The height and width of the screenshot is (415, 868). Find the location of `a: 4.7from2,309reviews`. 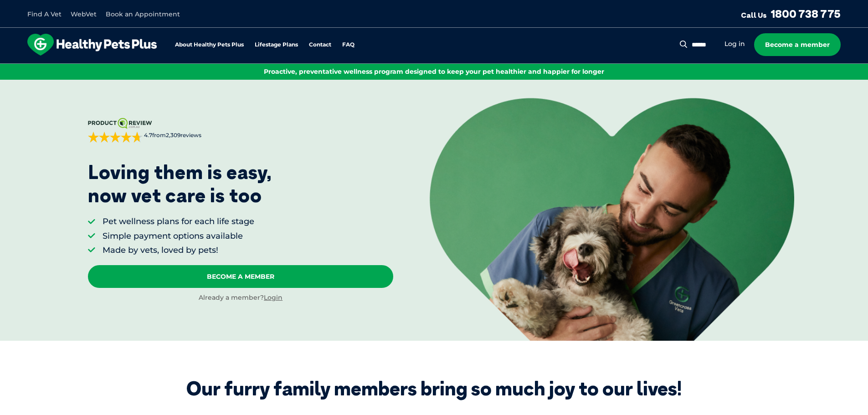

a: 4.7from2,309reviews is located at coordinates (240, 130).